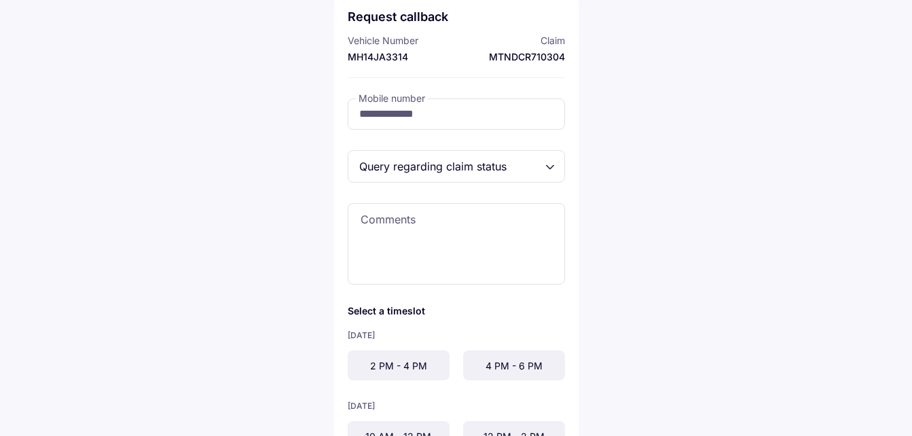 The image size is (912, 436). I want to click on div: Select a timeslot, so click(456, 310).